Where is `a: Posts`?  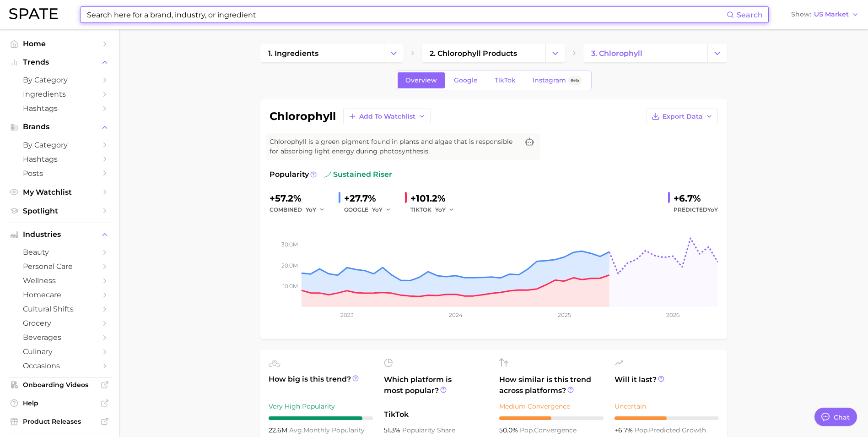 a: Posts is located at coordinates (60, 173).